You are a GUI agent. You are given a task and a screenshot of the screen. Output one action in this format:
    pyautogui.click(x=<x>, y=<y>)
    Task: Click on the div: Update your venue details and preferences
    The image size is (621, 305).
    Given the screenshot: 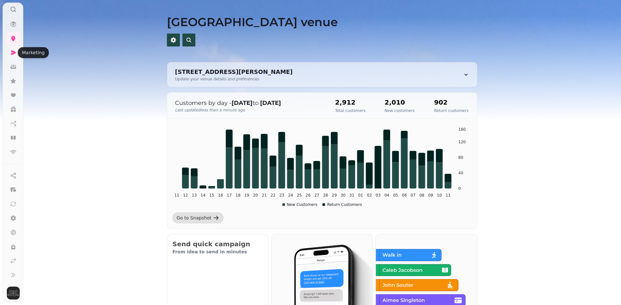 What is the action you would take?
    pyautogui.click(x=234, y=79)
    